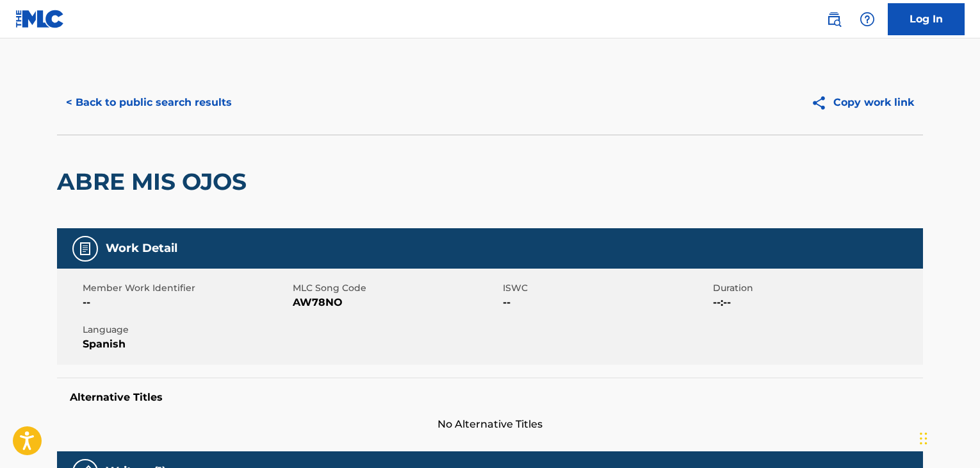 The image size is (980, 468). I want to click on span: Spanish, so click(186, 344).